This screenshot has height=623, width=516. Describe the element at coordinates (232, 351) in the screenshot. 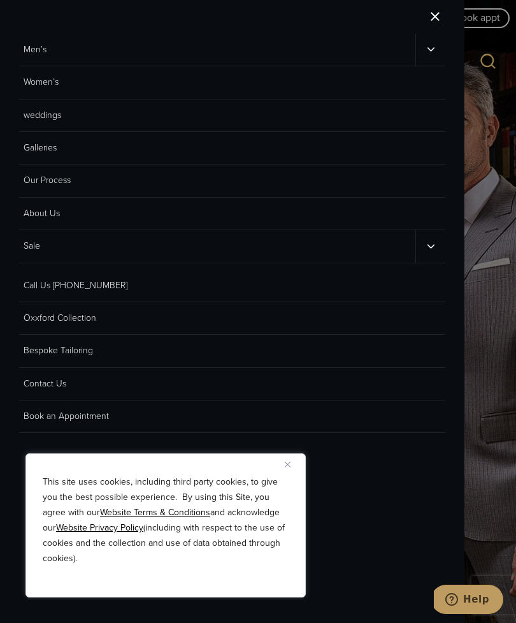

I see `a: Bespoke Tailoring` at that location.